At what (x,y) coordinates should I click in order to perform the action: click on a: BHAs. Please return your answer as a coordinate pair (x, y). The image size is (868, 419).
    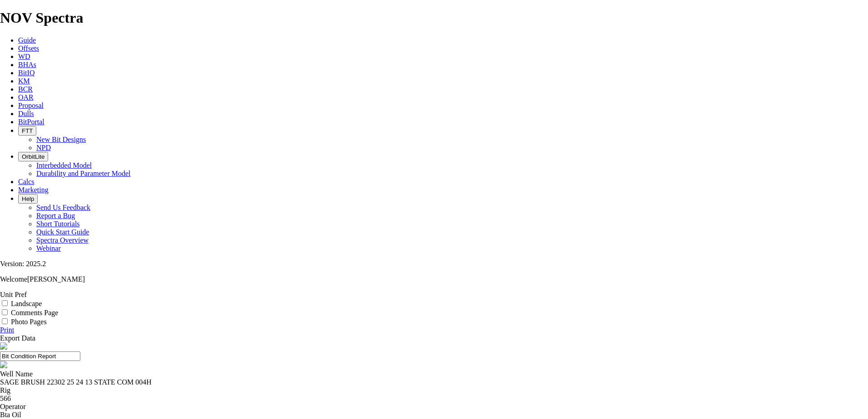
    Looking at the image, I should click on (27, 65).